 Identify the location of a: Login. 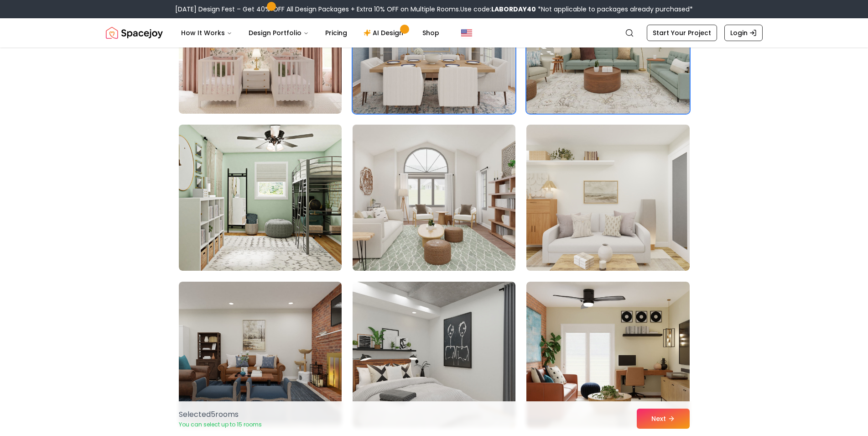
(744, 33).